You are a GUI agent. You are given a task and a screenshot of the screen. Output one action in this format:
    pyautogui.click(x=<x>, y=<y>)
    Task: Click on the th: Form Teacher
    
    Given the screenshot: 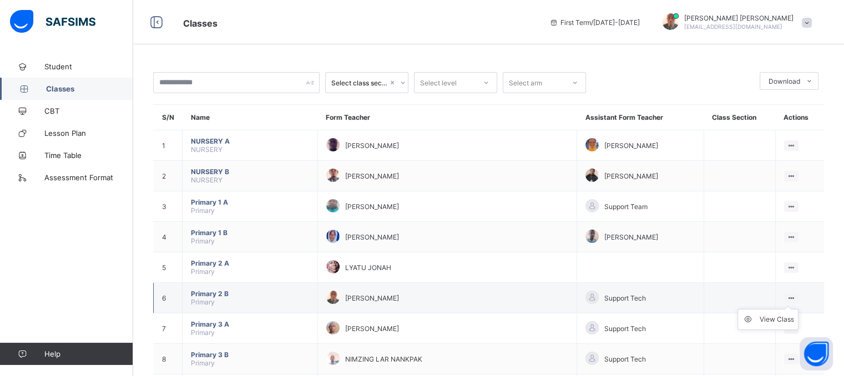 What is the action you would take?
    pyautogui.click(x=447, y=118)
    